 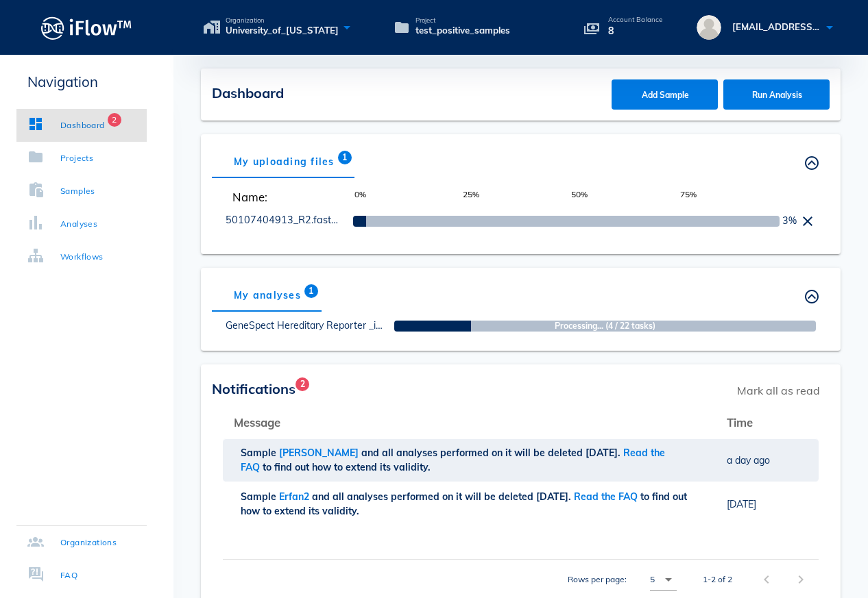 What do you see at coordinates (88, 542) in the screenshot?
I see `div: Organizations` at bounding box center [88, 542].